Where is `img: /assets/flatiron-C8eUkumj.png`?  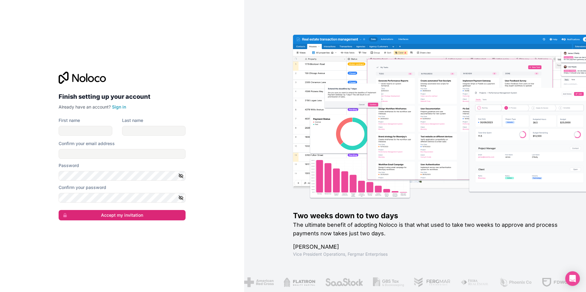
img: /assets/flatiron-C8eUkumj.png is located at coordinates (299, 282).